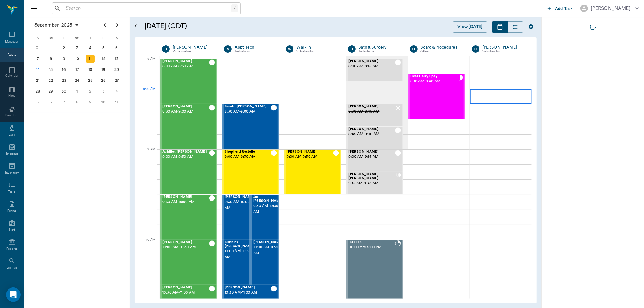 This screenshot has width=644, height=308. I want to click on div: Wednesday, October 1, 2025, so click(78, 91).